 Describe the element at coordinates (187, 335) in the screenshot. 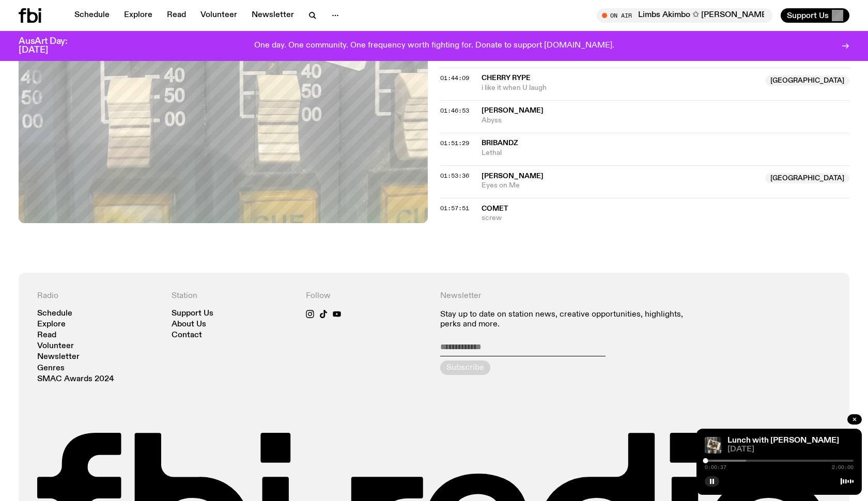

I see `a: Contact` at that location.